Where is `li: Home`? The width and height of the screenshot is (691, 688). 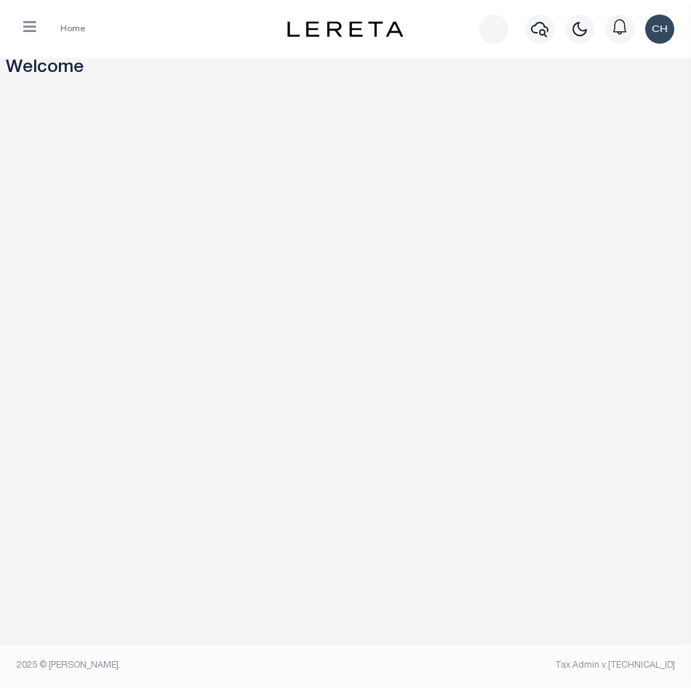
li: Home is located at coordinates (73, 29).